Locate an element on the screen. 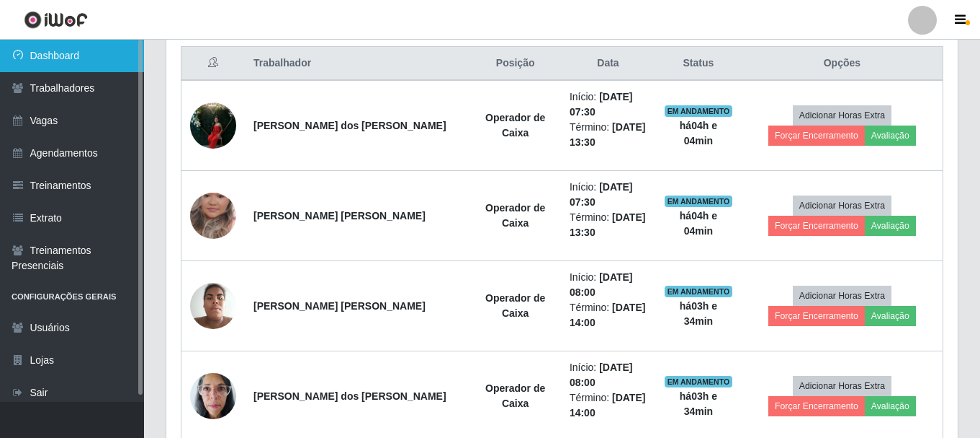  img: CoreUI Logo is located at coordinates (56, 19).